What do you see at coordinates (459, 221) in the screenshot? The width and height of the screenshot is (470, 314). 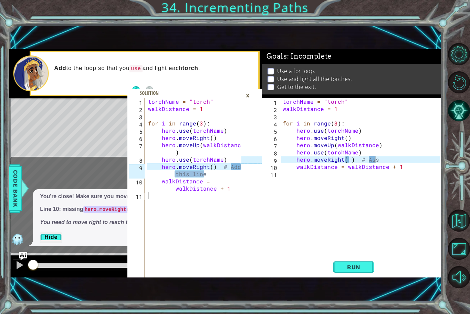 I see `button: Back to Map` at bounding box center [459, 221].